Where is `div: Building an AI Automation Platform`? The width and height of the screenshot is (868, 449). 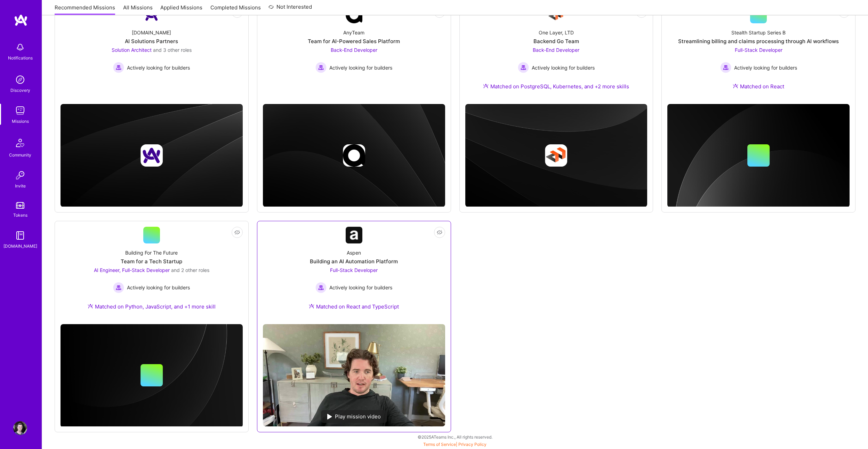 div: Building an AI Automation Platform is located at coordinates (354, 261).